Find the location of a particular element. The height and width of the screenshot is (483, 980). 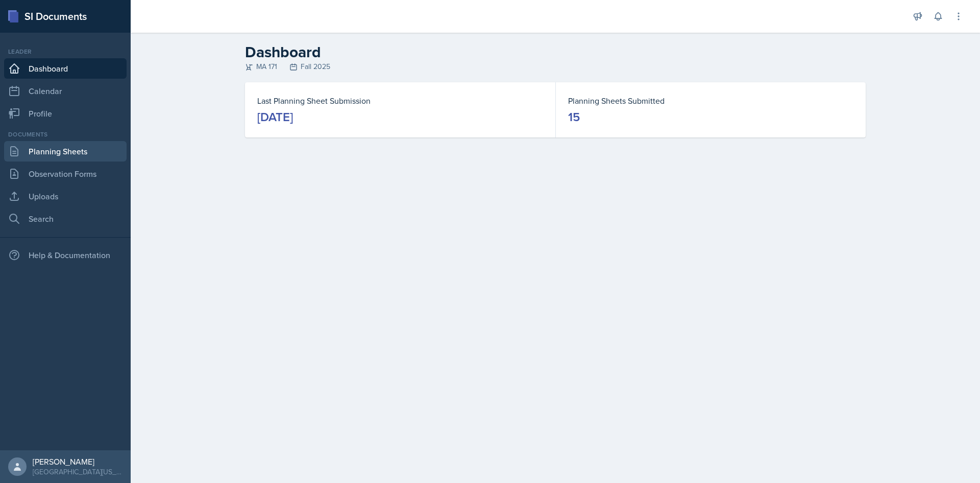

h2: Dashboard is located at coordinates (556, 52).